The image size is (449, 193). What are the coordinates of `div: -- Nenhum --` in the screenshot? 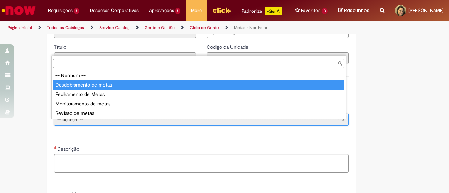 It's located at (199, 75).